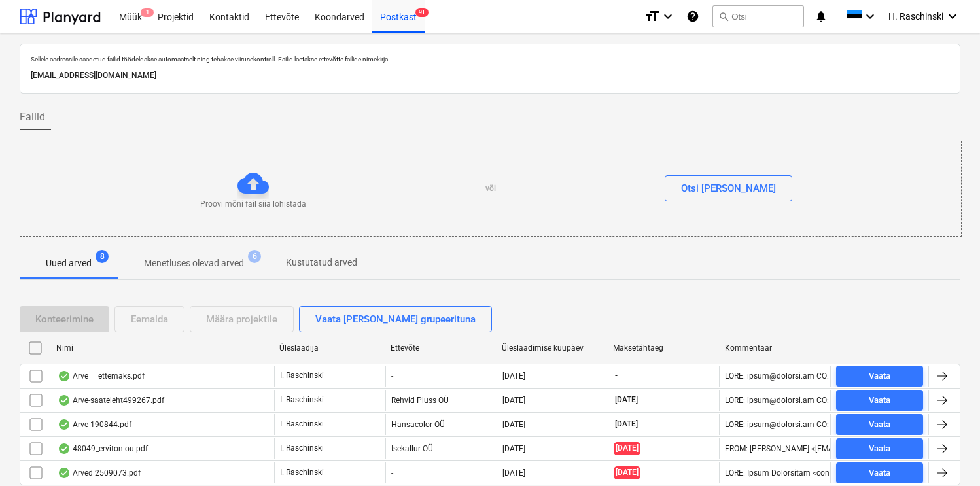 The height and width of the screenshot is (486, 980). Describe the element at coordinates (102, 256) in the screenshot. I see `span: 8` at that location.